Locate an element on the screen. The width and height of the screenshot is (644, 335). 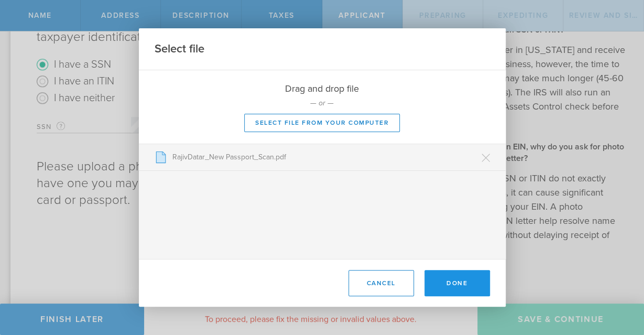
h2: Select file is located at coordinates (179, 49).